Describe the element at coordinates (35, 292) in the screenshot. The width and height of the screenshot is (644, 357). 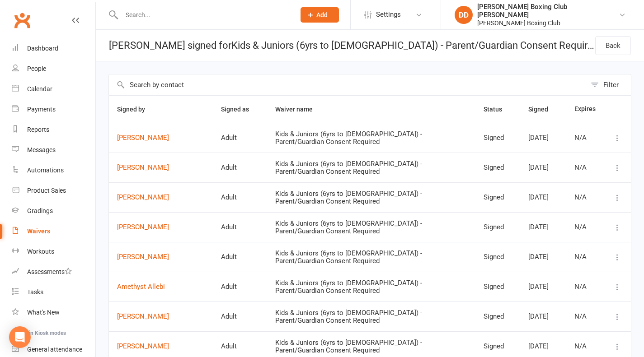
I see `div: Tasks` at that location.